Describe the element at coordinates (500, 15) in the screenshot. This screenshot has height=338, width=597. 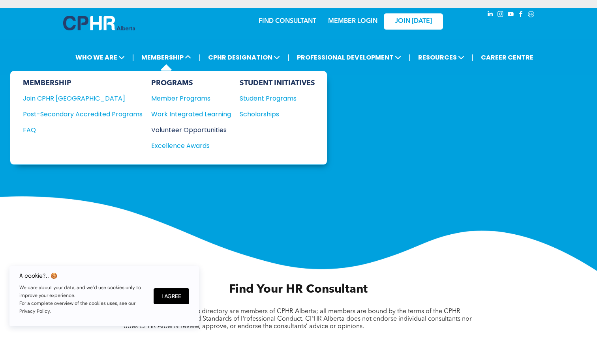
I see `a: instagram` at that location.